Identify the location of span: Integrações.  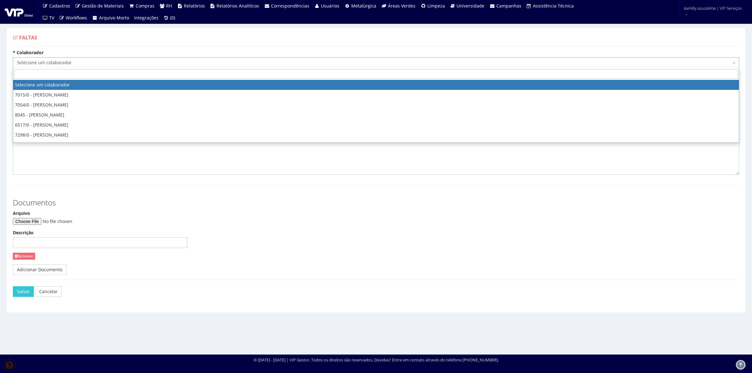
(146, 18).